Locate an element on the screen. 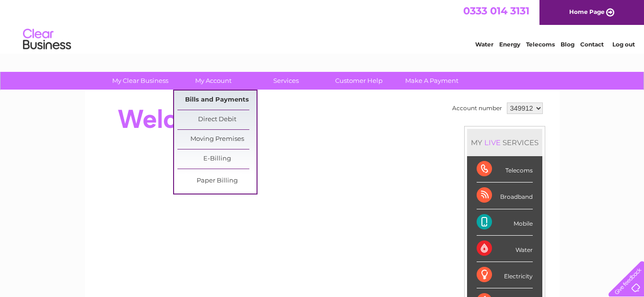  div: Telecoms is located at coordinates (504, 169).